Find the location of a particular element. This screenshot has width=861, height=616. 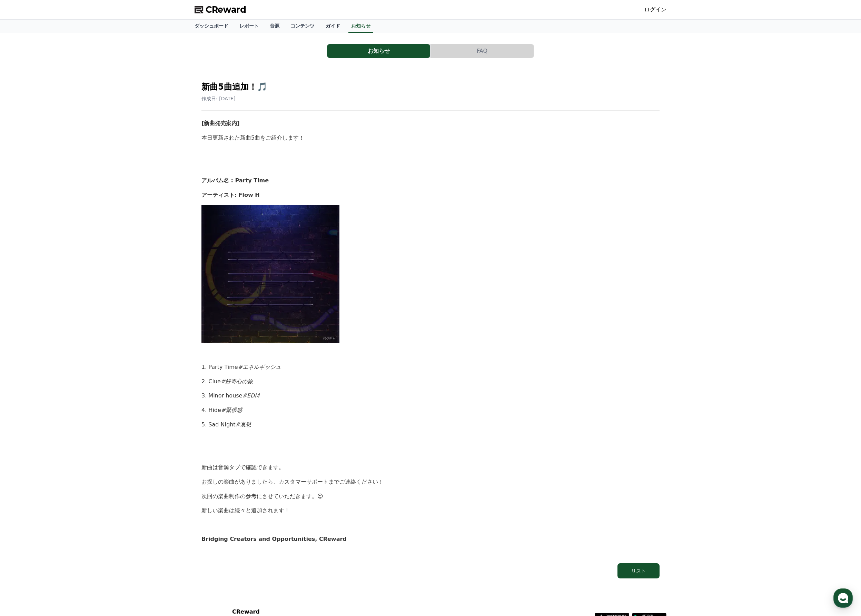

p: 4. Hide is located at coordinates (431, 411).